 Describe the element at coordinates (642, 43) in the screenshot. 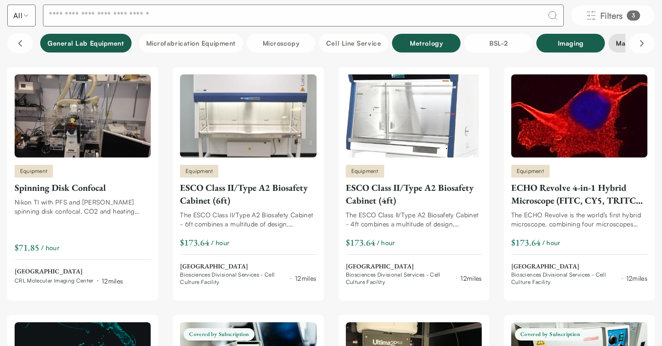

I see `button: Scroll right` at that location.